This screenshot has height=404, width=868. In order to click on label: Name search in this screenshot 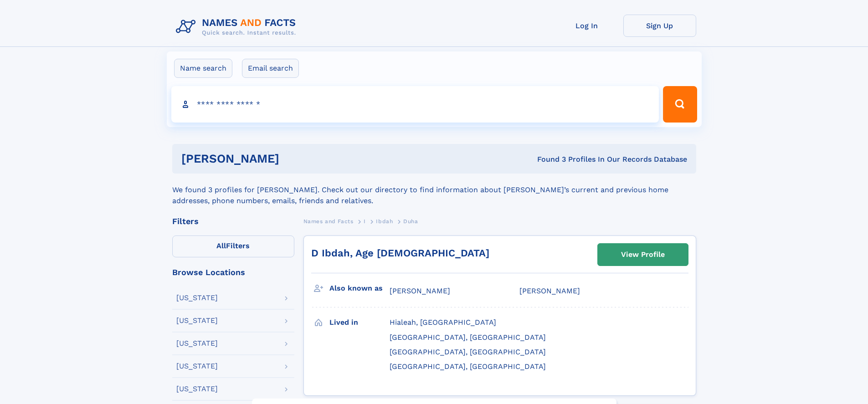, I will do `click(203, 68)`.